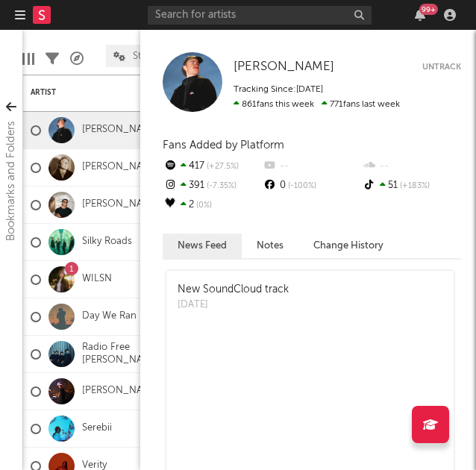  What do you see at coordinates (410, 186) in the screenshot?
I see `div: 51` at bounding box center [410, 186].